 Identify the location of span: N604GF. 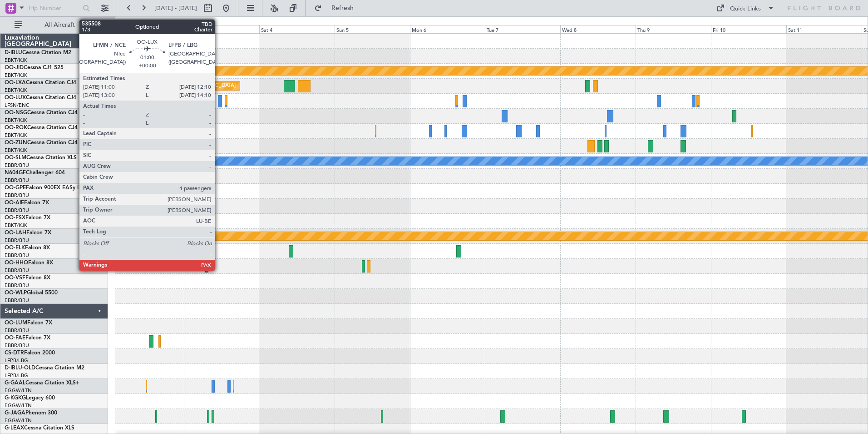
(15, 173).